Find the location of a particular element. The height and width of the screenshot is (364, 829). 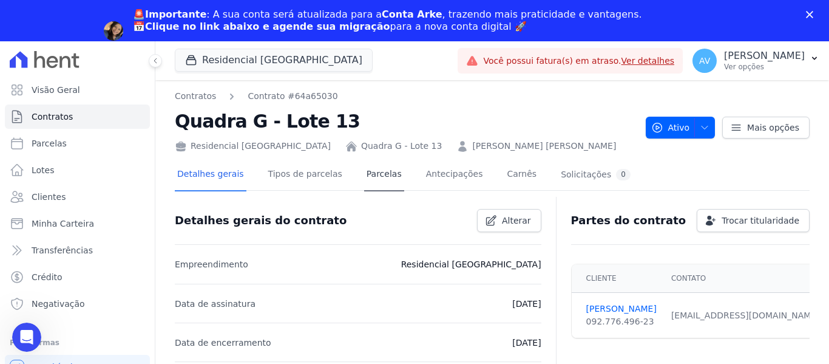

span: Negativação is located at coordinates (58, 304).